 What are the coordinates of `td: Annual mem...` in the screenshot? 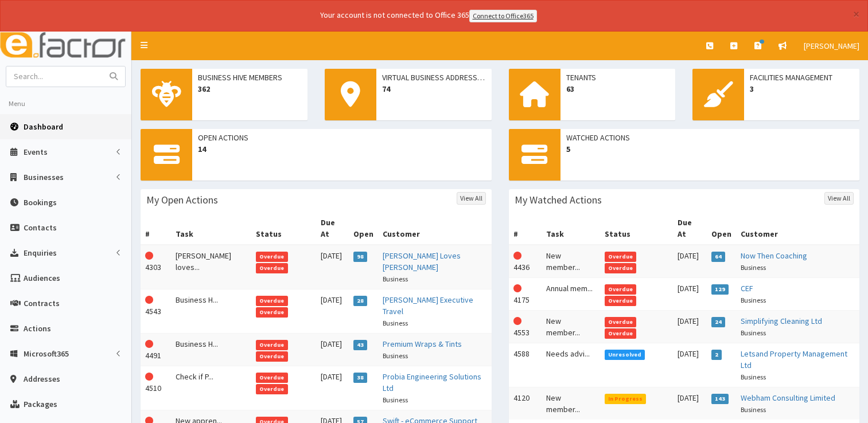 It's located at (571, 294).